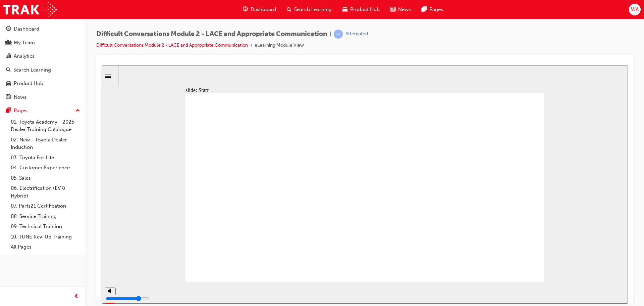  What do you see at coordinates (42, 70) in the screenshot?
I see `a: Search Learning` at bounding box center [42, 70].